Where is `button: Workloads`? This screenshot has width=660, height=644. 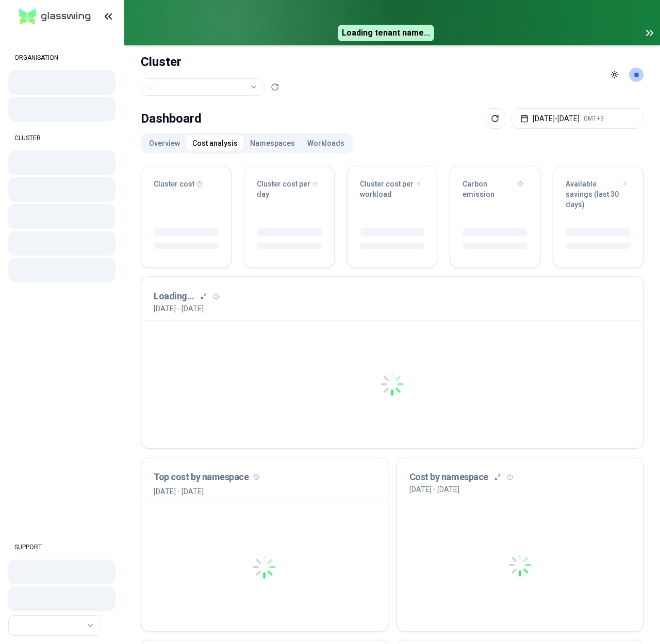 button: Workloads is located at coordinates (326, 143).